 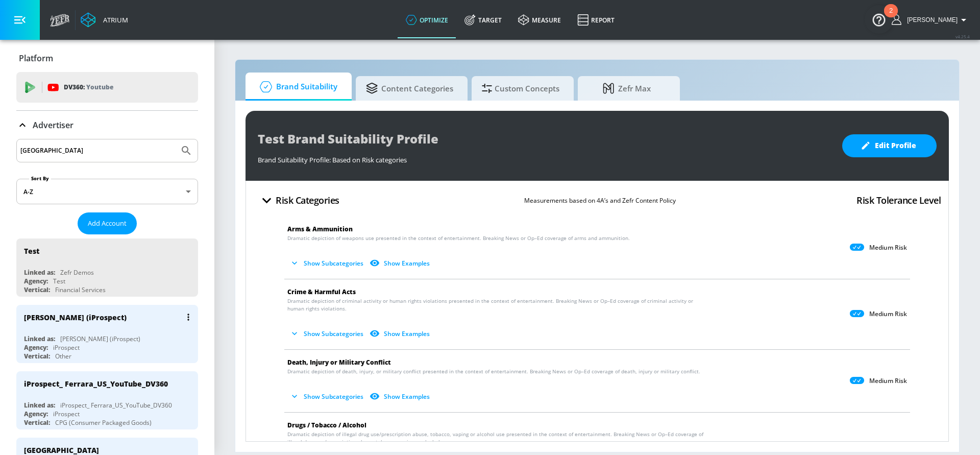 I want to click on button: Open Resource Center, 2 new notifications, so click(x=879, y=20).